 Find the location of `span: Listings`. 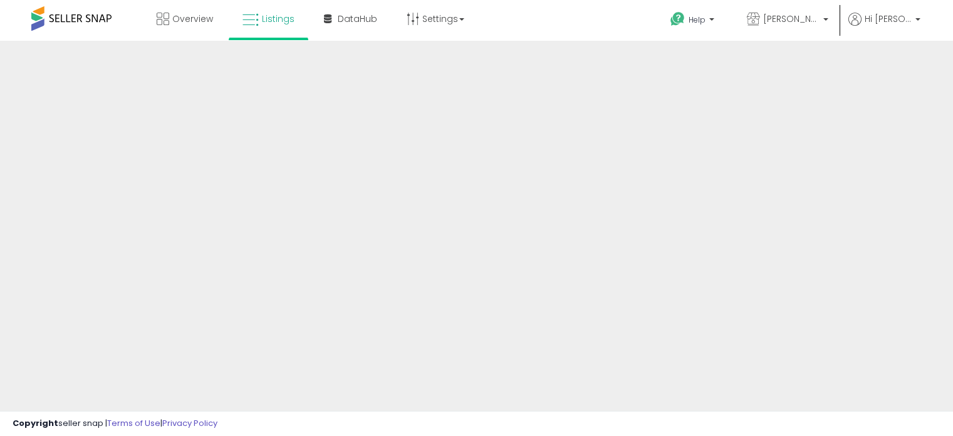

span: Listings is located at coordinates (278, 19).